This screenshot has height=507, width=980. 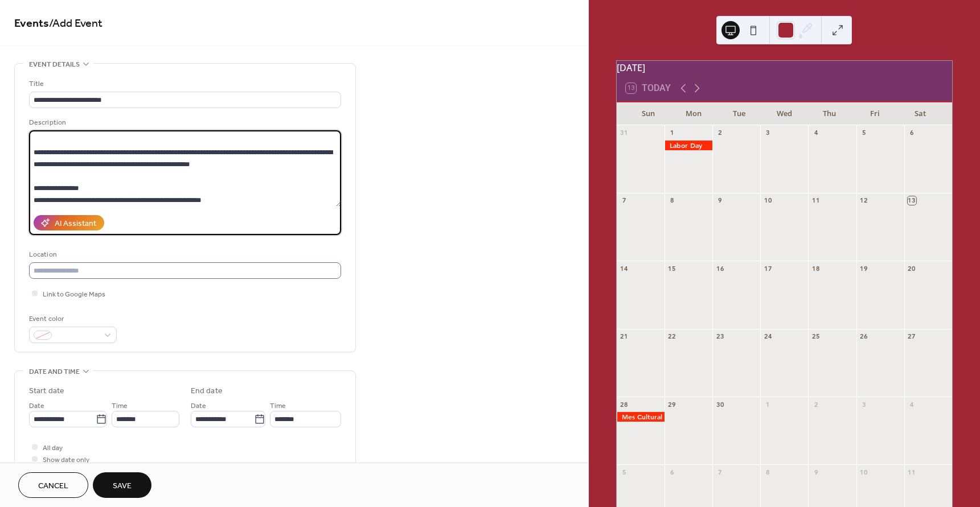 I want to click on span: / Add Event, so click(x=76, y=23).